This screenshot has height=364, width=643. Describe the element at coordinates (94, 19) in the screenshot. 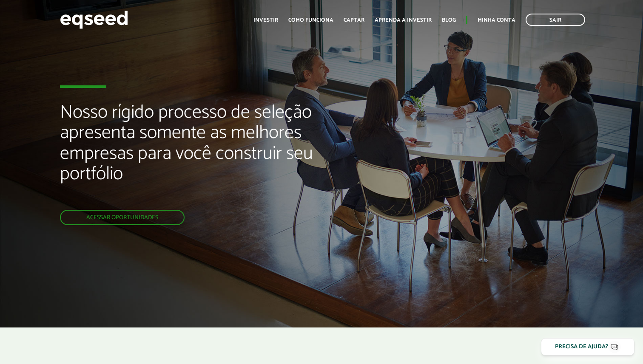

I see `img: EqSeed` at that location.